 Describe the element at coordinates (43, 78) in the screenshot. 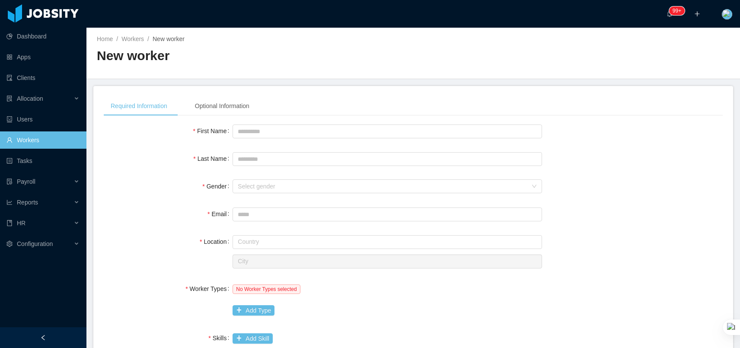

I see `a: icon: auditClients` at that location.